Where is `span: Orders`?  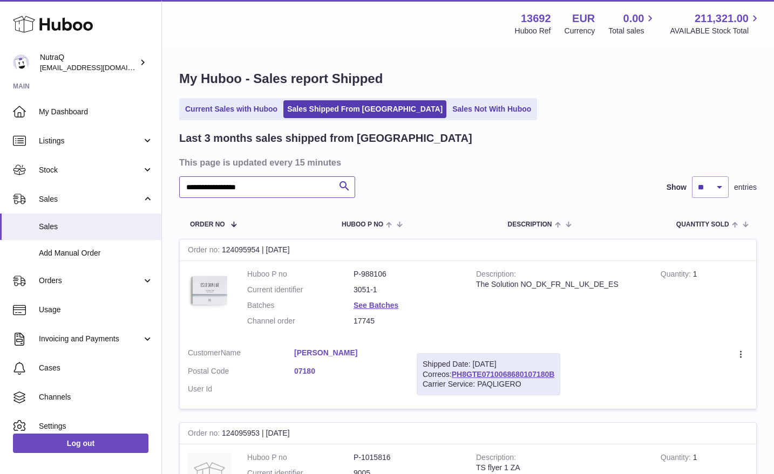 span: Orders is located at coordinates (90, 281).